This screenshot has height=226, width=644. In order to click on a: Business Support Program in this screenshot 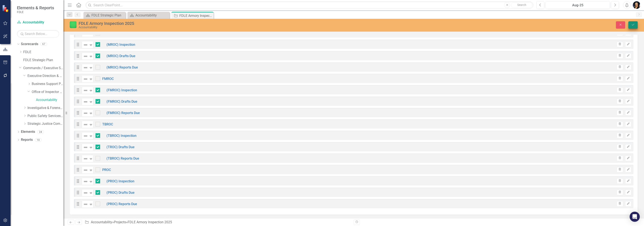, I will do `click(47, 84)`.